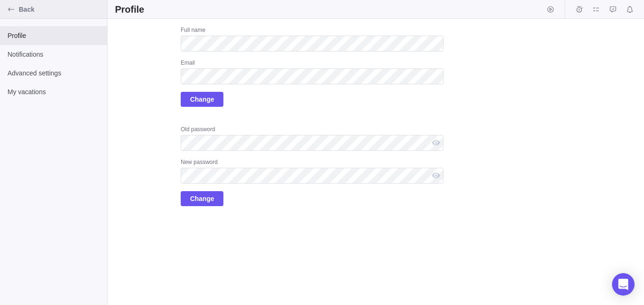  I want to click on input: New password, so click(312, 176).